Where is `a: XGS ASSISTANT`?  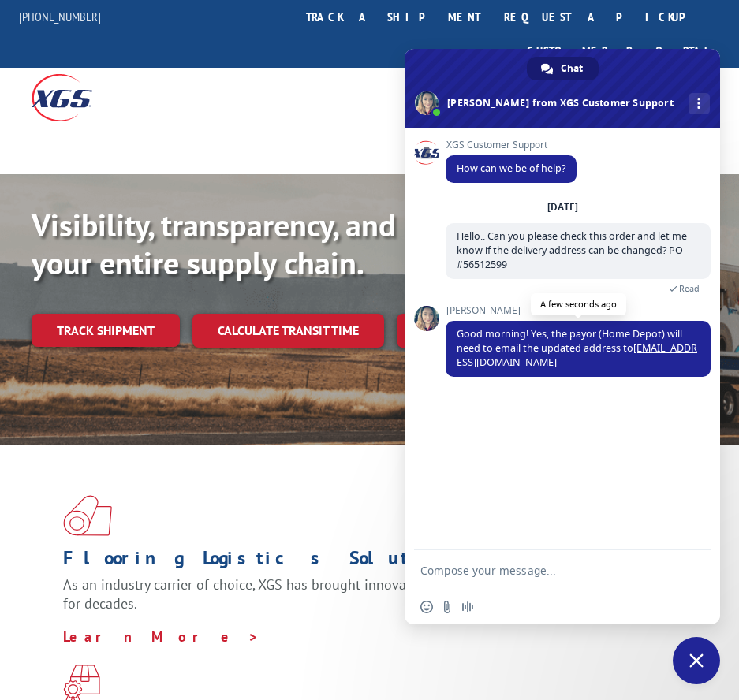
a: XGS ASSISTANT is located at coordinates (463, 330).